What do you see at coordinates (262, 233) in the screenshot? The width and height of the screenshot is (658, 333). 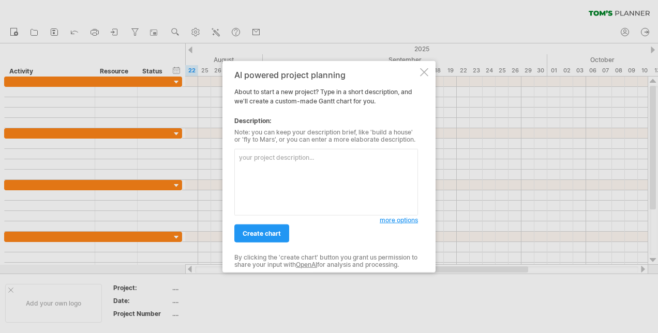 I see `a: create chart` at bounding box center [262, 233].